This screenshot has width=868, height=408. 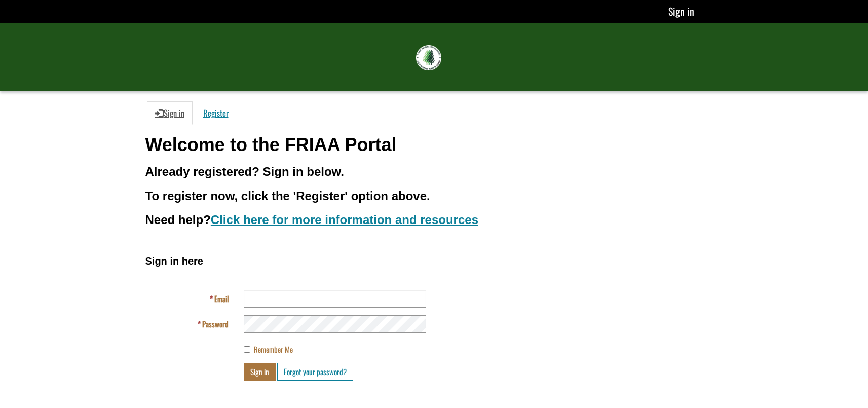 What do you see at coordinates (345, 219) in the screenshot?
I see `a: Click here for more information and resources` at bounding box center [345, 219].